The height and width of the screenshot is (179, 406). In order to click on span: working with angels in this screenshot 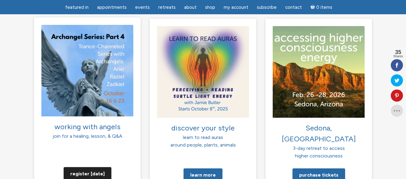, I will do `click(87, 127)`.